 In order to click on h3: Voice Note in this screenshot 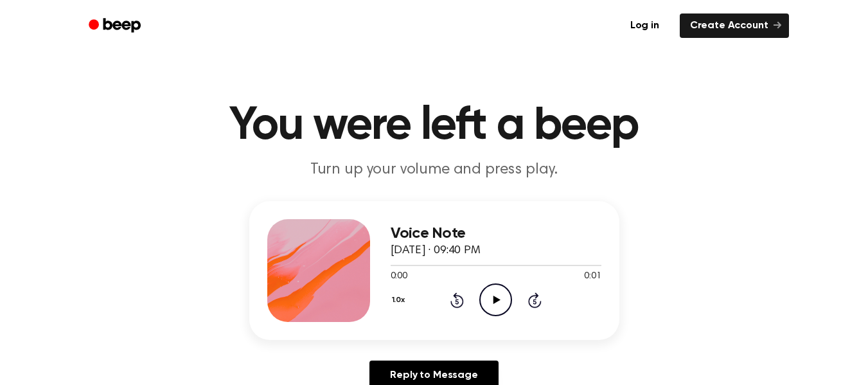, I will do `click(496, 233)`.